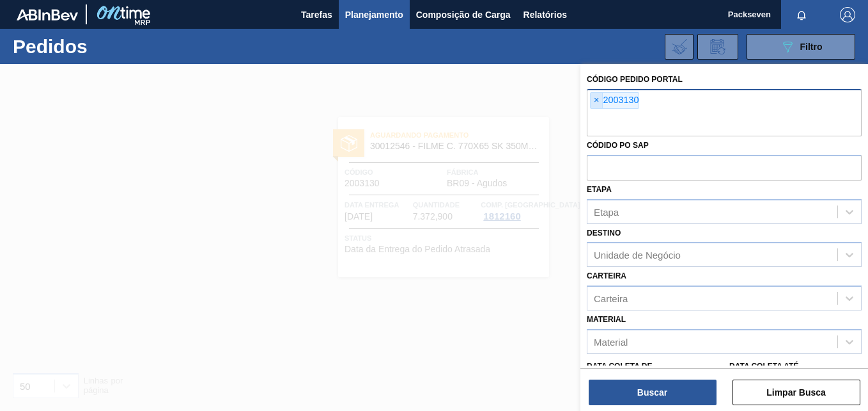  I want to click on label: Etapa, so click(599, 189).